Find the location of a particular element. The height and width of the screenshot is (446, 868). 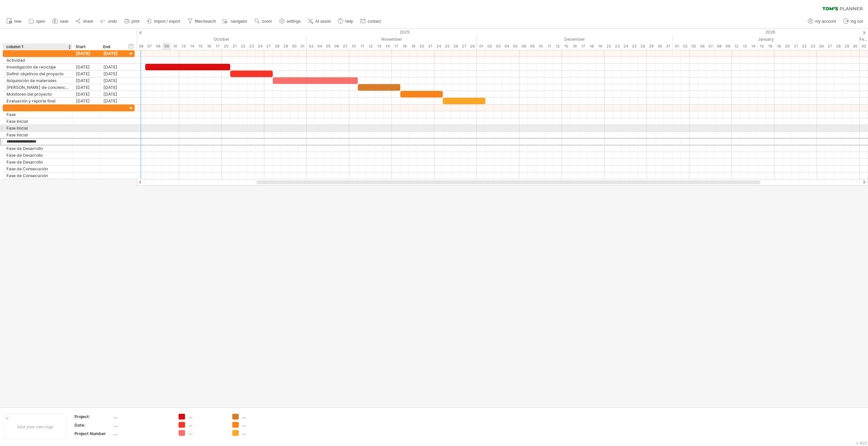

a: undo is located at coordinates (109, 21).